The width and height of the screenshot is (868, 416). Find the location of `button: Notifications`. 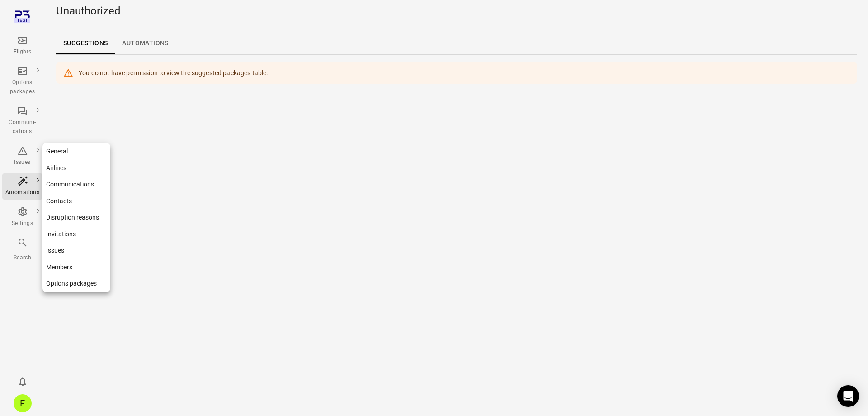

button: Notifications is located at coordinates (22, 381).